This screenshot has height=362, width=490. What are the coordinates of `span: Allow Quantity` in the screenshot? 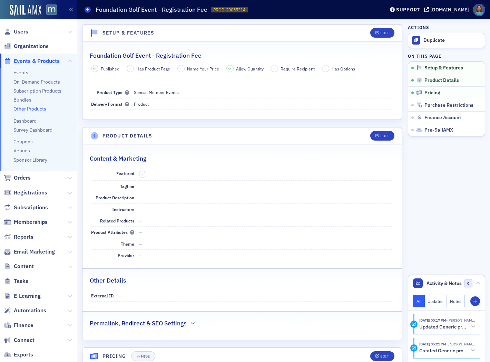 It's located at (250, 69).